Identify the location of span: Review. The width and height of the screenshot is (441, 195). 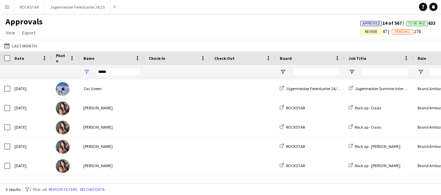
(371, 32).